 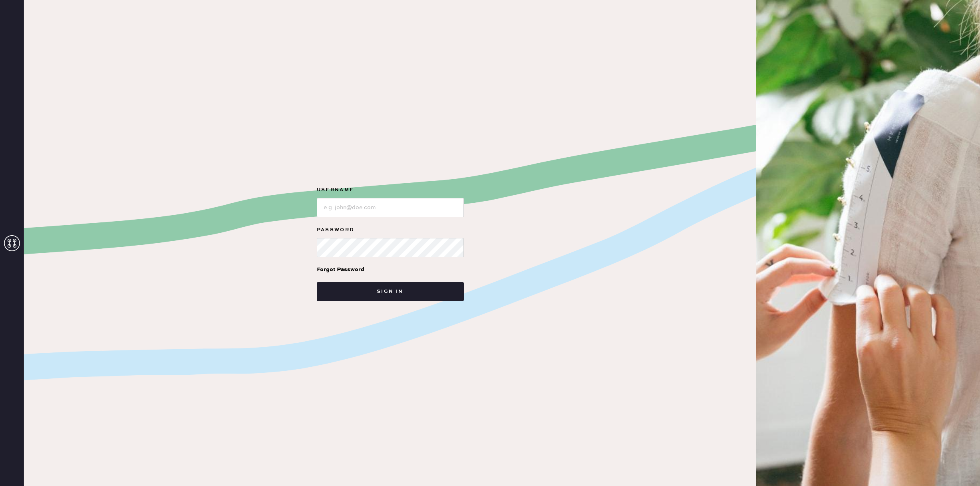 What do you see at coordinates (390, 190) in the screenshot?
I see `label: Username` at bounding box center [390, 190].